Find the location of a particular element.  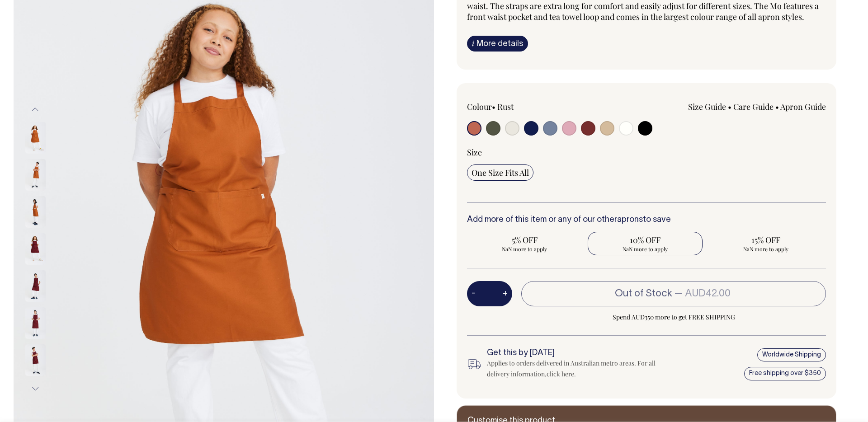

span: 10% OFF is located at coordinates (645, 240).